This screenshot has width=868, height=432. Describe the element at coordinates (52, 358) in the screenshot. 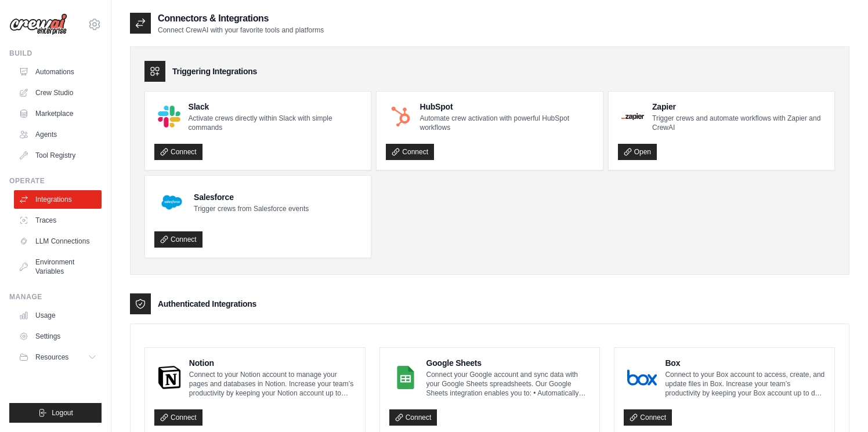

I see `span: Resources` at that location.